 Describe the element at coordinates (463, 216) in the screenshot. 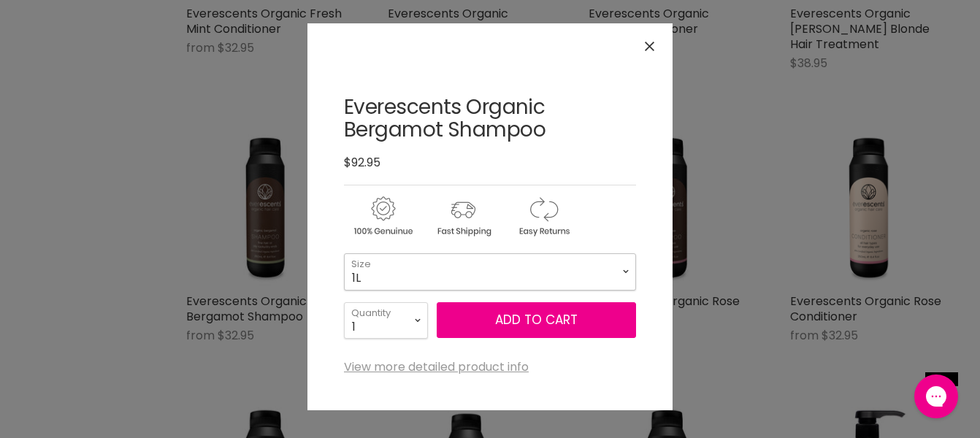

I see `img: shipping.gif` at that location.